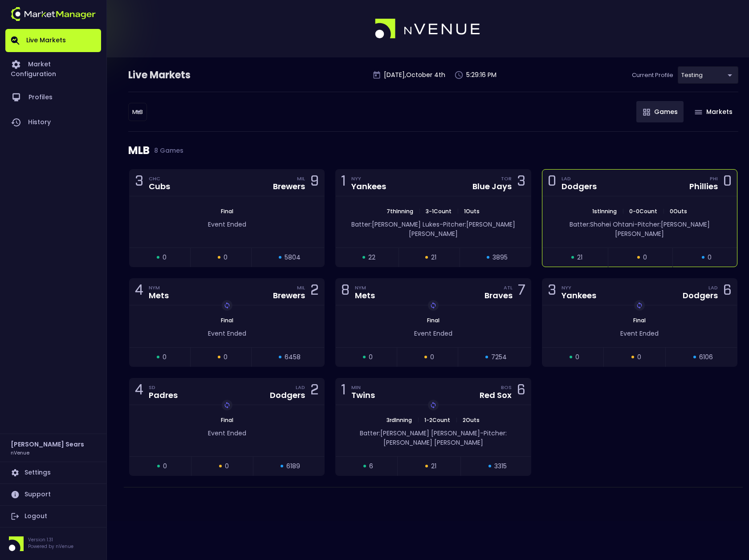 The image size is (749, 560). I want to click on div: 2, so click(314, 391).